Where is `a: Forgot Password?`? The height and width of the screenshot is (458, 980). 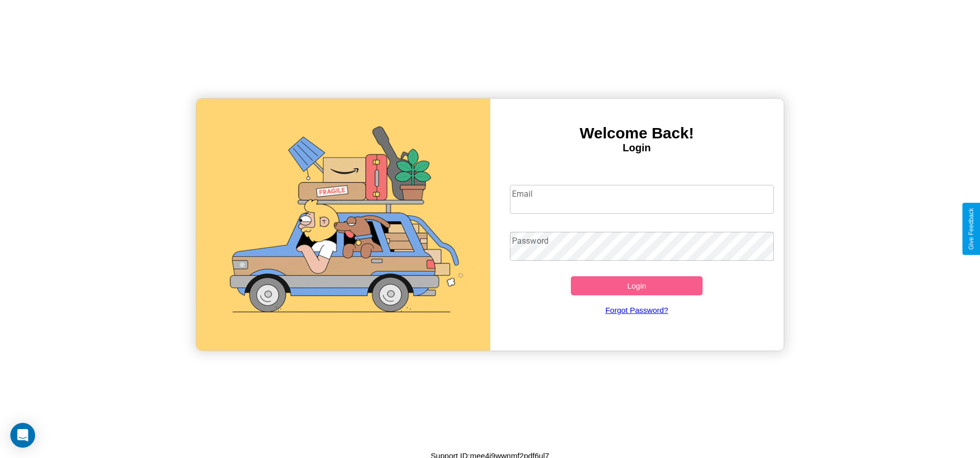
a: Forgot Password? is located at coordinates (636, 310).